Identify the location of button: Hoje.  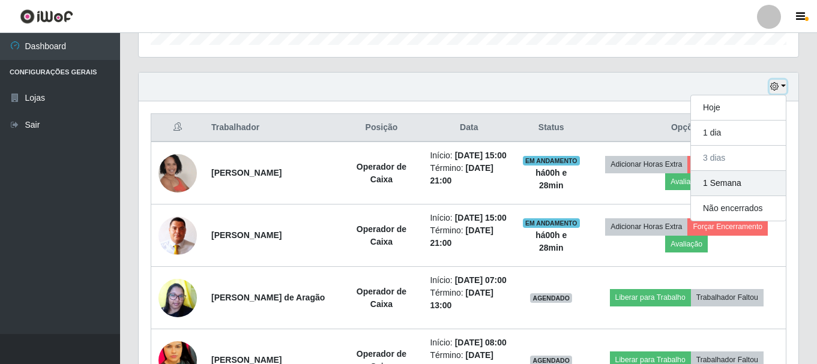
(738, 108).